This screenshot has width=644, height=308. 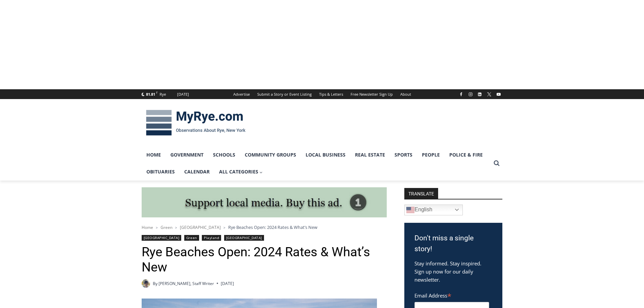 What do you see at coordinates (241, 172) in the screenshot?
I see `a: All Categories` at bounding box center [241, 172].